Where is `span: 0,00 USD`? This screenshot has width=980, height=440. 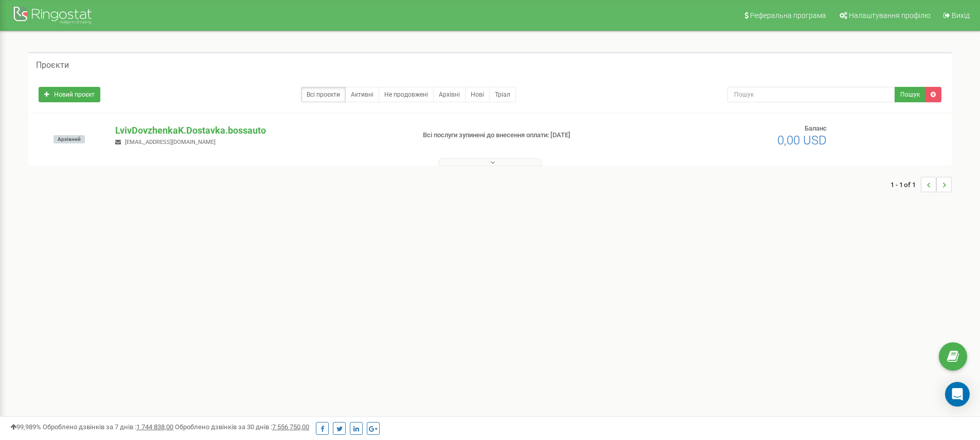
span: 0,00 USD is located at coordinates (802, 141).